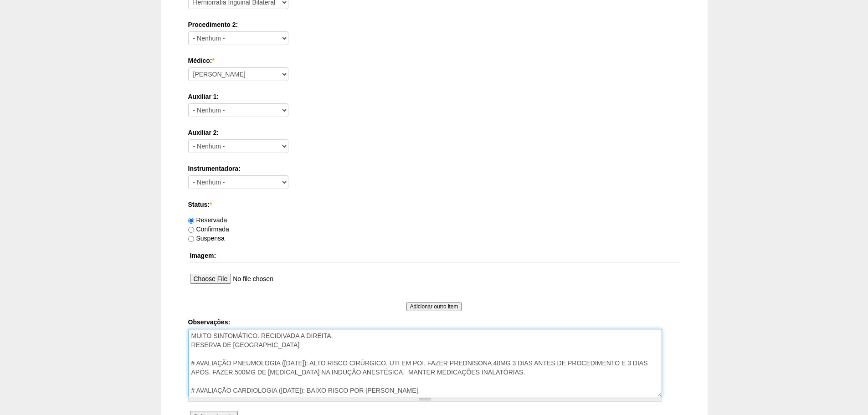  I want to click on input: Suspensa, so click(191, 239).